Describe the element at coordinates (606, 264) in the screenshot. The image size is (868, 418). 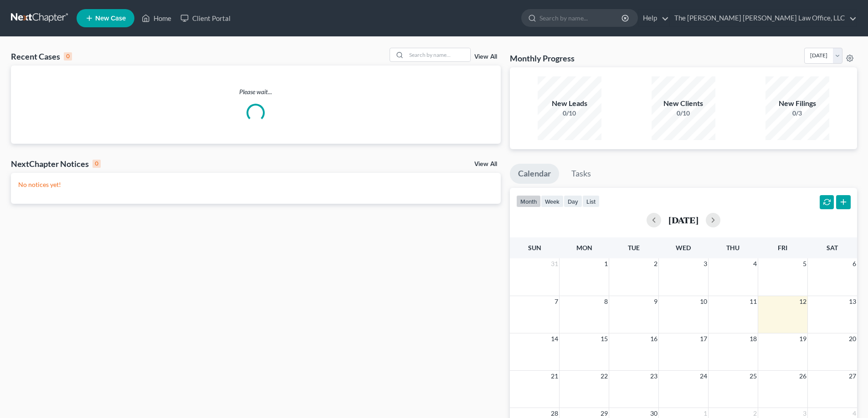
I see `span: 1` at that location.